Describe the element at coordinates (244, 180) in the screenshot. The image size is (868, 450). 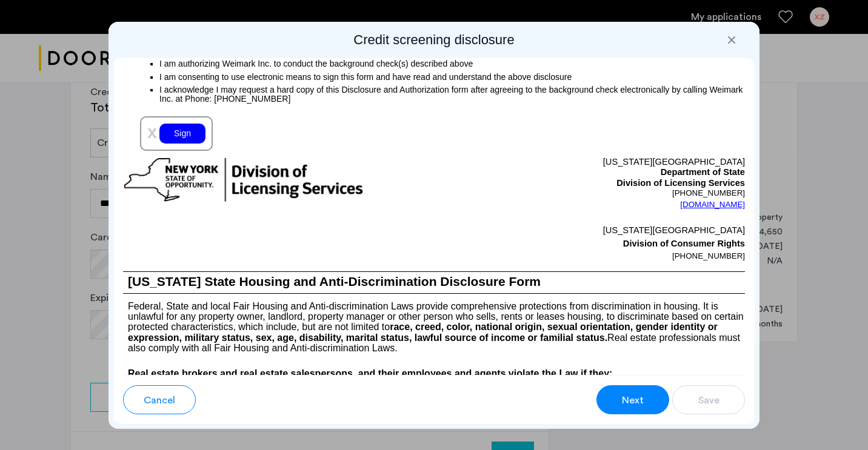
I see `img: new-york-logo.png` at that location.